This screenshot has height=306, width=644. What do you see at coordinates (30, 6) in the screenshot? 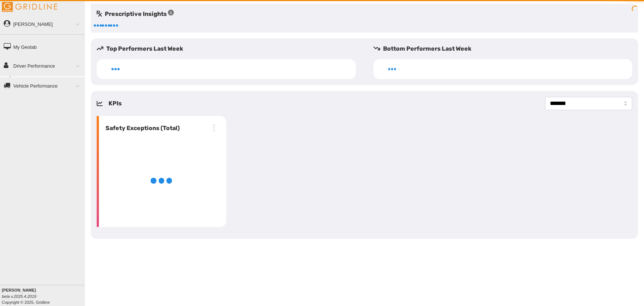
I see `img: Gridline` at bounding box center [30, 6].